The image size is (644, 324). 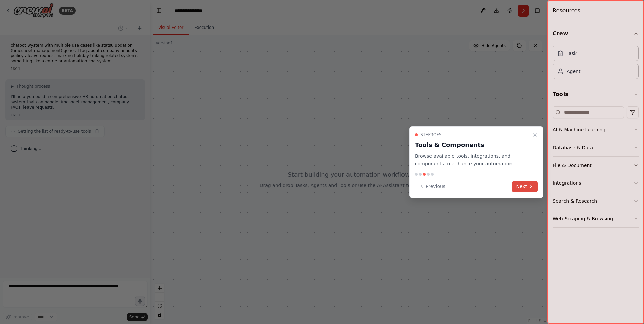 What do you see at coordinates (535, 135) in the screenshot?
I see `button: Close walkthrough` at bounding box center [535, 135].